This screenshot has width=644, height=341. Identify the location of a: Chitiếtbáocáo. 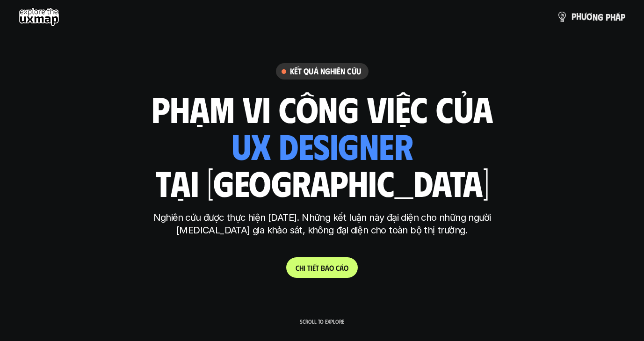
(322, 268).